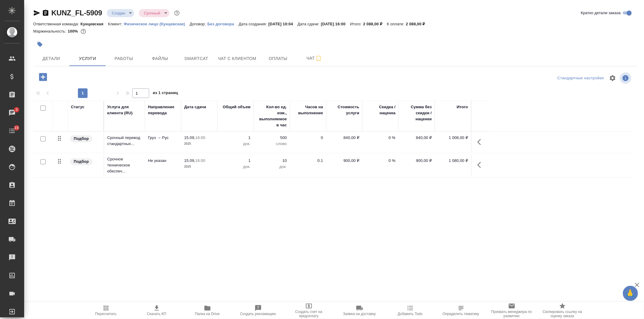  What do you see at coordinates (461, 311) in the screenshot?
I see `button: Определить тематику` at bounding box center [461, 311].